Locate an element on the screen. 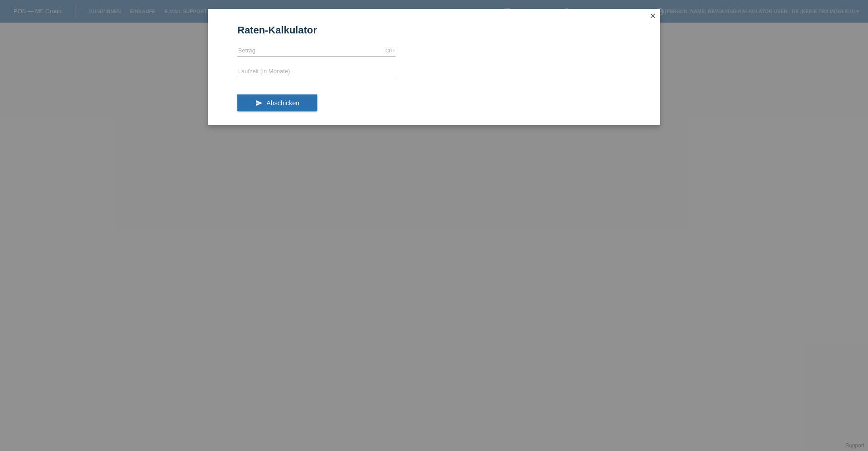  button: send Abschicken is located at coordinates (278, 103).